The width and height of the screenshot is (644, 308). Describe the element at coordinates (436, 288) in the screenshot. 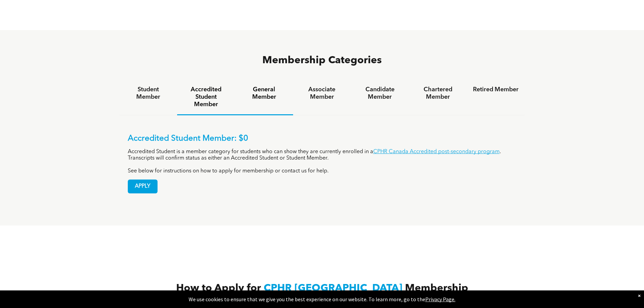

I see `span: Membership` at that location.